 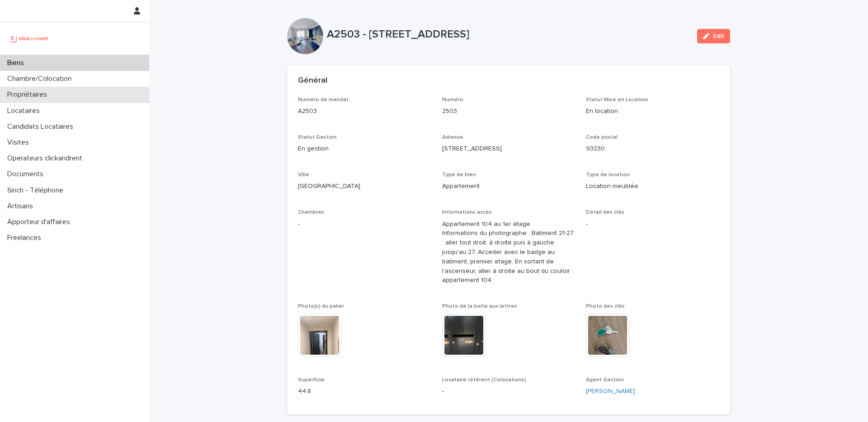 What do you see at coordinates (608, 175) in the screenshot?
I see `span: Type de location` at bounding box center [608, 175].